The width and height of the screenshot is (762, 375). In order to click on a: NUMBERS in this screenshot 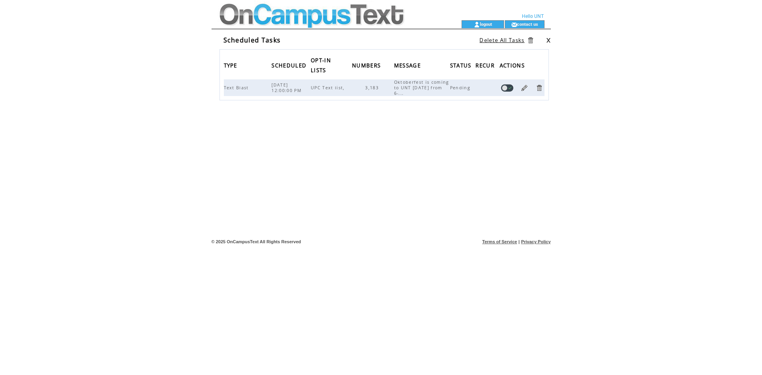, I will do `click(367, 65)`.